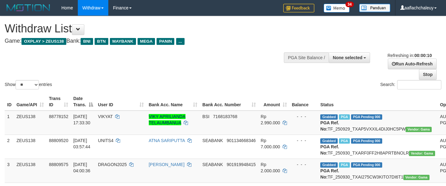 The height and width of the screenshot is (186, 446). I want to click on select: Showentries, so click(27, 85).